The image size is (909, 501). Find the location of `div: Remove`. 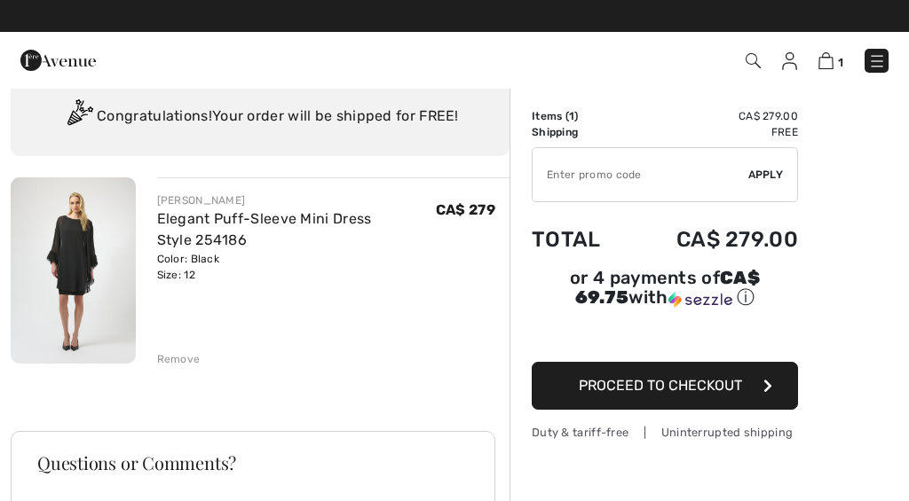

div: Remove is located at coordinates (178, 359).